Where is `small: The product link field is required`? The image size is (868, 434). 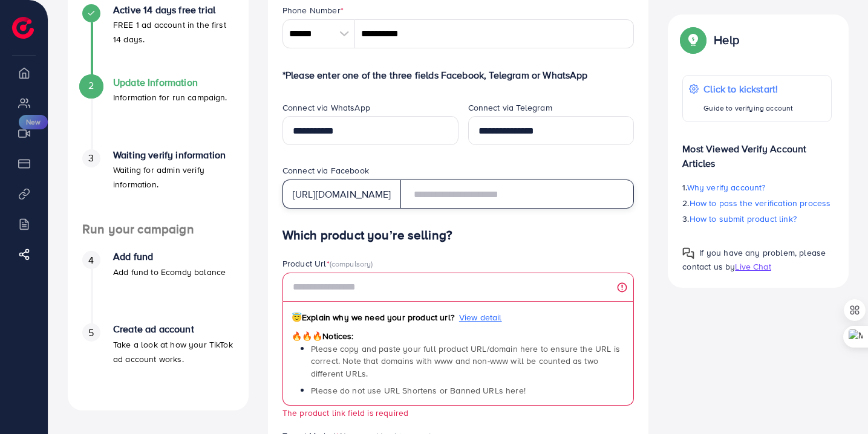
small: The product link field is required is located at coordinates (345, 413).